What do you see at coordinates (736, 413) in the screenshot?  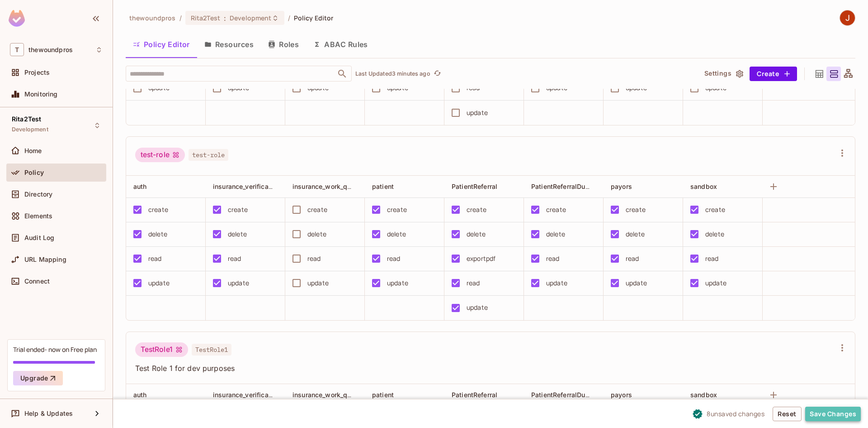 I see `span: 8 unsaved change s` at bounding box center [736, 413].